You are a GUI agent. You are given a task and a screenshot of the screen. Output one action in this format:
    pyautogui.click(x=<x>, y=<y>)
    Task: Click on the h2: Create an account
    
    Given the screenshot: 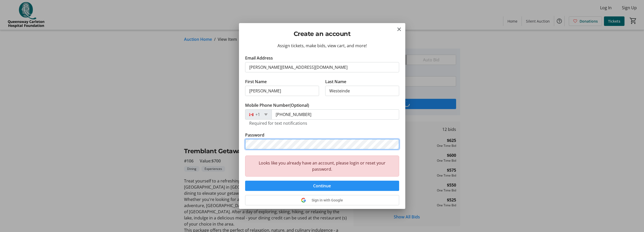 What is the action you would take?
    pyautogui.click(x=322, y=34)
    